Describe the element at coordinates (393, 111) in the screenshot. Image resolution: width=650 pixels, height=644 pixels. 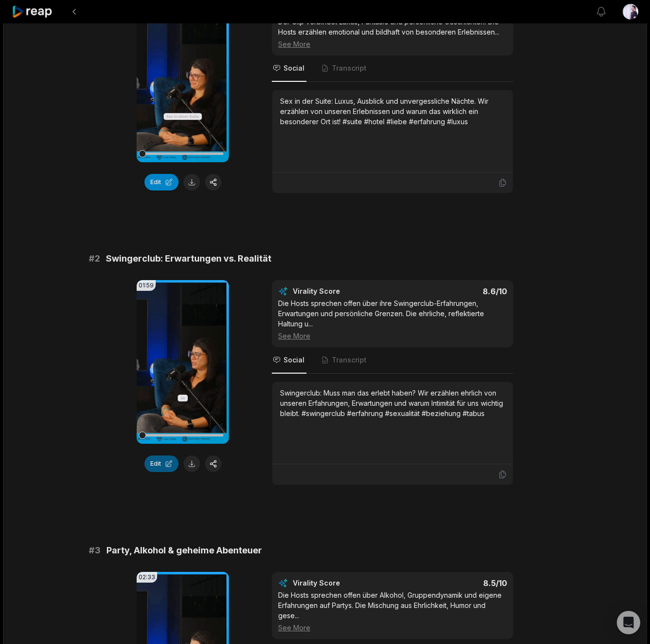
I see `div: Sex in der Suite: Luxus, Ausblick und unvergessliche Nächte. Wir erzählen von unseren Erlebnissen...` at that location.